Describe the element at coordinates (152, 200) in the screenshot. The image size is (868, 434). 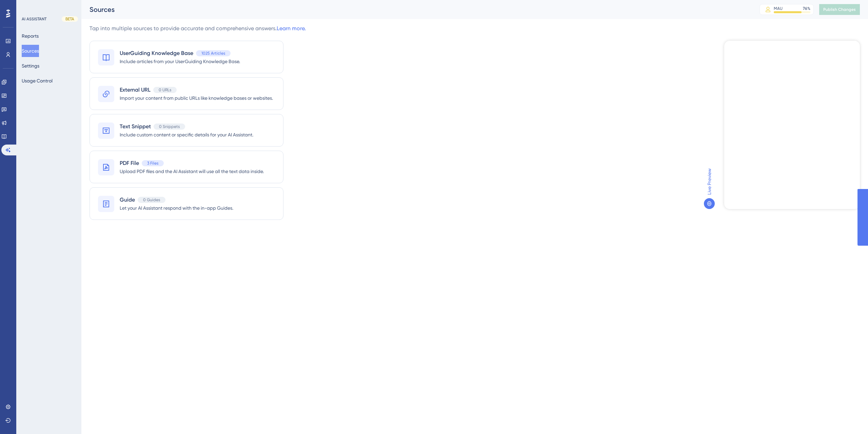
I see `span: 0 Guides` at that location.